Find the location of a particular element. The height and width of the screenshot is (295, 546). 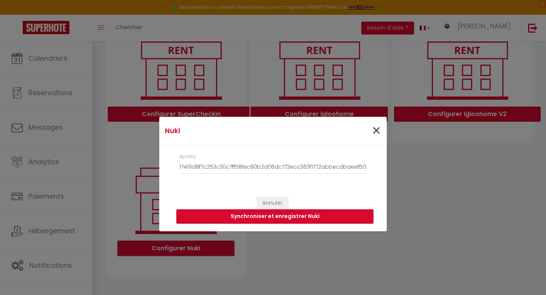

button: Annuler is located at coordinates (272, 203).